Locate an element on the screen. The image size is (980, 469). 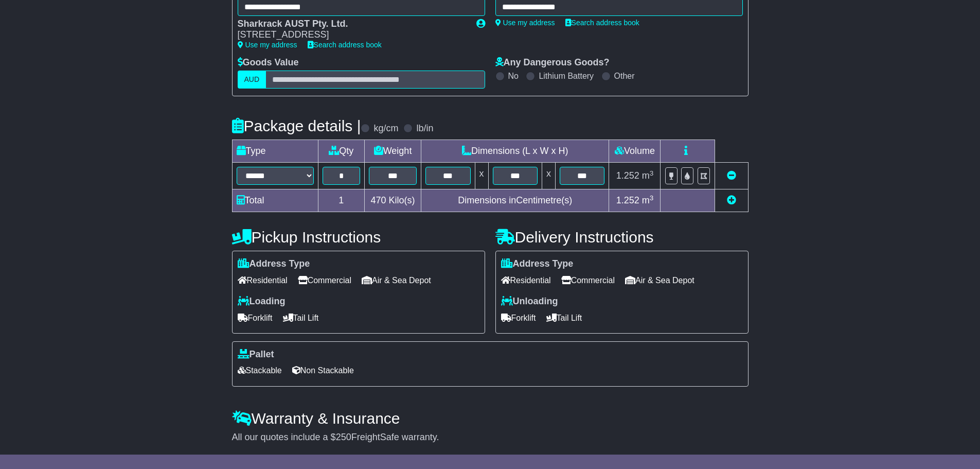
h4: Delivery Instructions is located at coordinates (622, 237).